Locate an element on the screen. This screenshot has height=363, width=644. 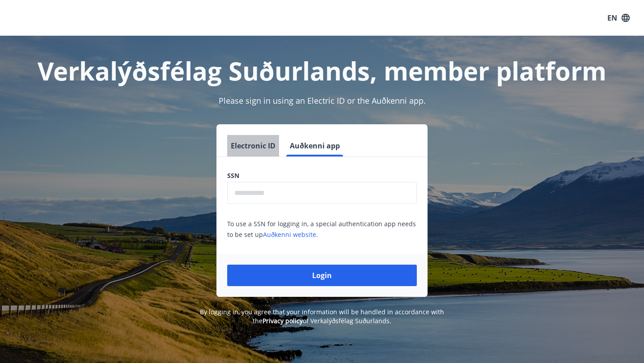
label: SSN is located at coordinates (322, 175).